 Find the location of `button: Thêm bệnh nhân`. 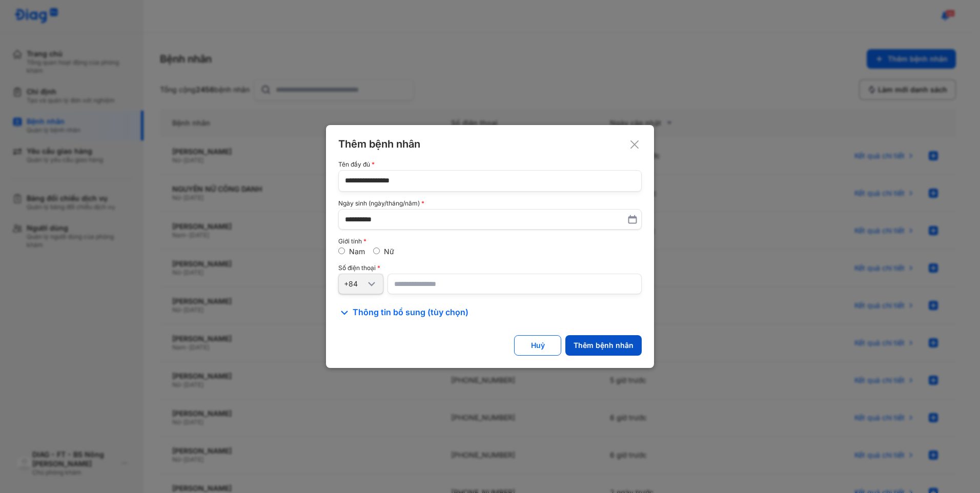

button: Thêm bệnh nhân is located at coordinates (603, 345).